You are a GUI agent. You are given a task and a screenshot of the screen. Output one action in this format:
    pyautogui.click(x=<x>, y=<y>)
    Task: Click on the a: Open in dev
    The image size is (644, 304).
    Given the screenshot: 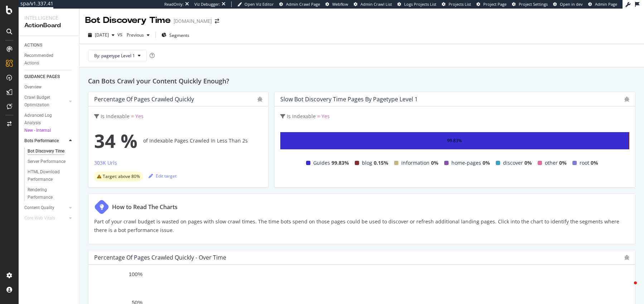 What is the action you would take?
    pyautogui.click(x=568, y=4)
    